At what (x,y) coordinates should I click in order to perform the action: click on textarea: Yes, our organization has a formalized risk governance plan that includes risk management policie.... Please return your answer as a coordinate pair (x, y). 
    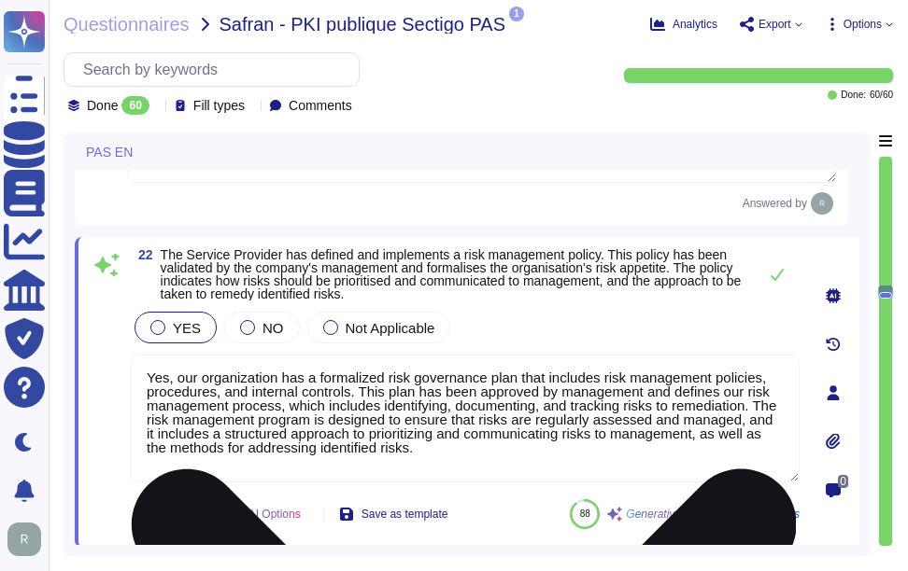
    Looking at the image, I should click on (465, 418).